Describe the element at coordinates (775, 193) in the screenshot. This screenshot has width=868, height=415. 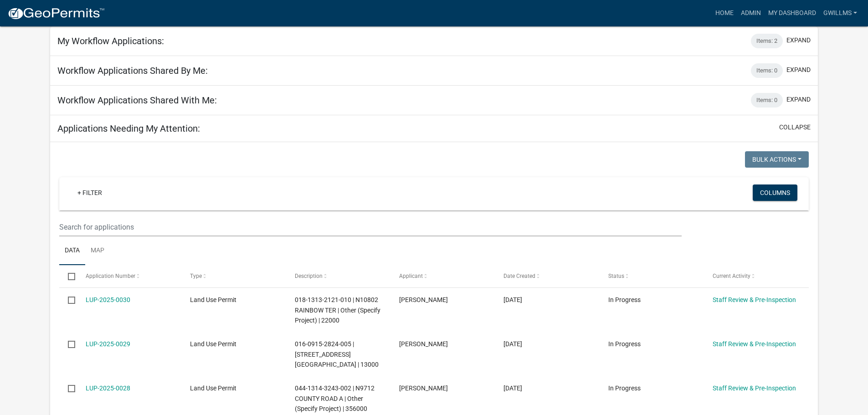
I see `button: Columns` at that location.